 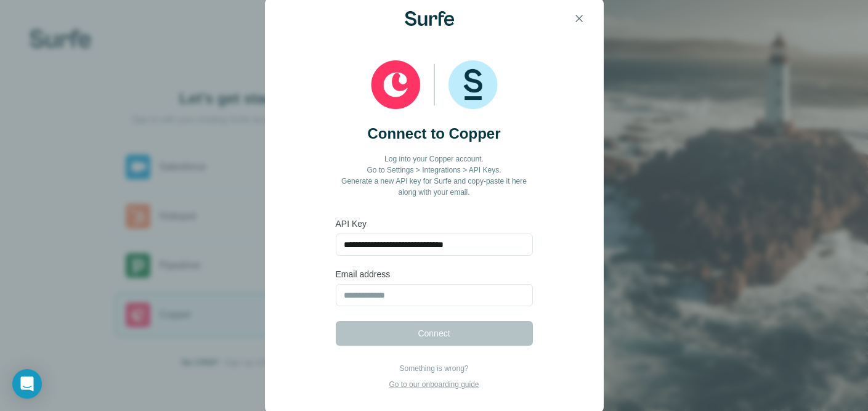 What do you see at coordinates (435, 223) in the screenshot?
I see `label: API Key` at bounding box center [435, 223].